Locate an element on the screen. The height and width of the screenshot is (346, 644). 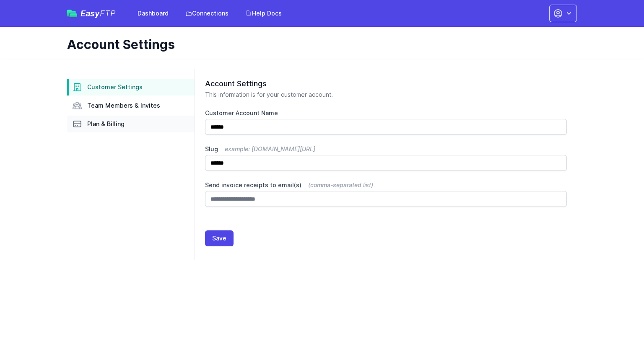
a: Team Members & Invites is located at coordinates (131, 105).